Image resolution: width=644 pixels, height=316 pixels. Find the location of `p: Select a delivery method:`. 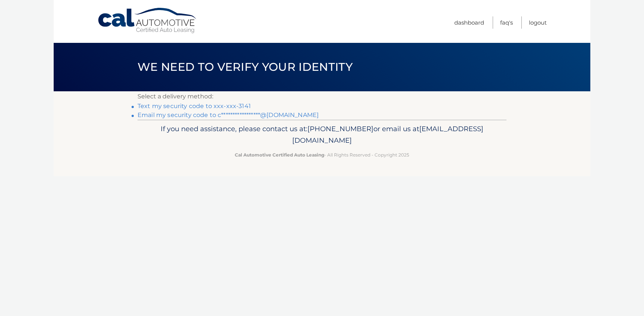

p: Select a delivery method: is located at coordinates (322, 97).